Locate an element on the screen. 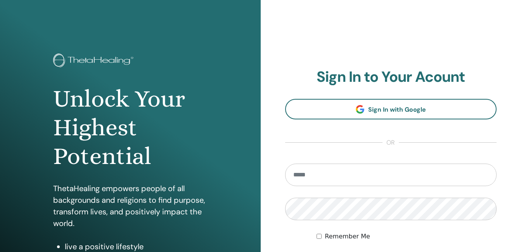 This screenshot has width=521, height=252. h1: Unlock Your Highest Potential is located at coordinates (130, 128).